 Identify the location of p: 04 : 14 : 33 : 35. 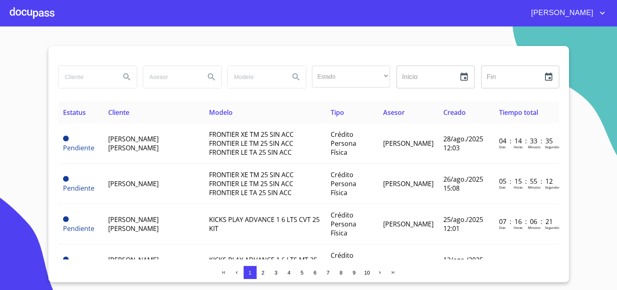
(527, 141).